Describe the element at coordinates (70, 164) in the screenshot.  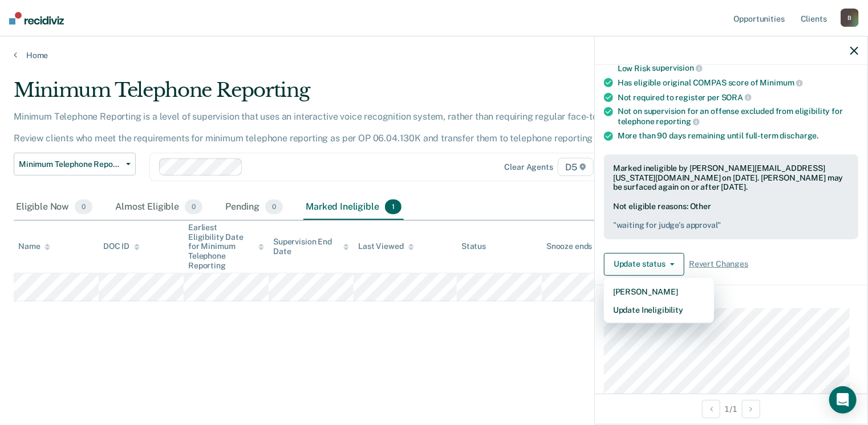
I see `span: Minimum Telephone Reporting` at that location.